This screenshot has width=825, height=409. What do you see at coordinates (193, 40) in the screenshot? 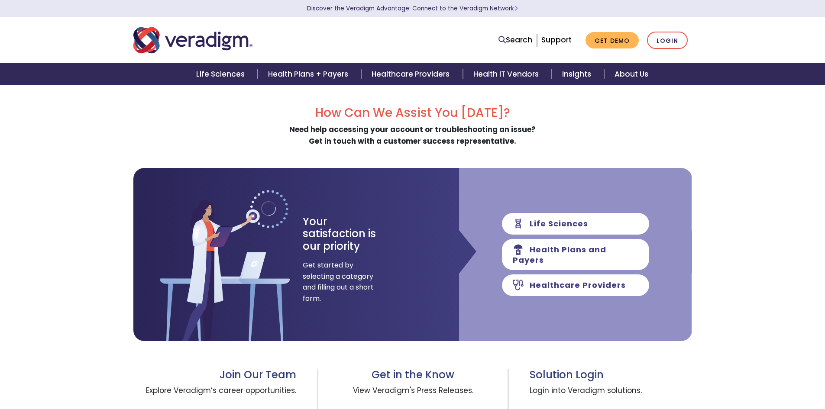
I see `a: Veradigm logo` at bounding box center [193, 40].